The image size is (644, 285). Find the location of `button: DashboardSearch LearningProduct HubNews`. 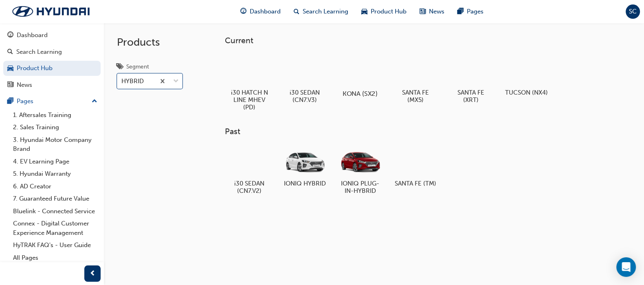

button: DashboardSearch LearningProduct HubNews is located at coordinates (52, 60).